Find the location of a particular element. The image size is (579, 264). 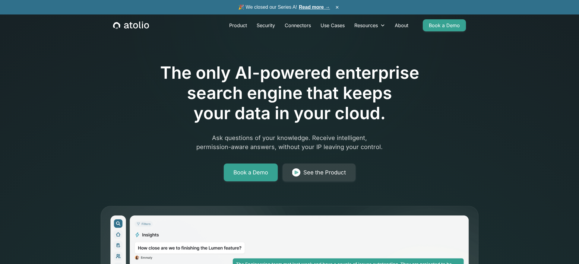

p: Ask questions of your knowledge. Receive intelligent, permission-aware answers, without your IP l... is located at coordinates (289, 142).